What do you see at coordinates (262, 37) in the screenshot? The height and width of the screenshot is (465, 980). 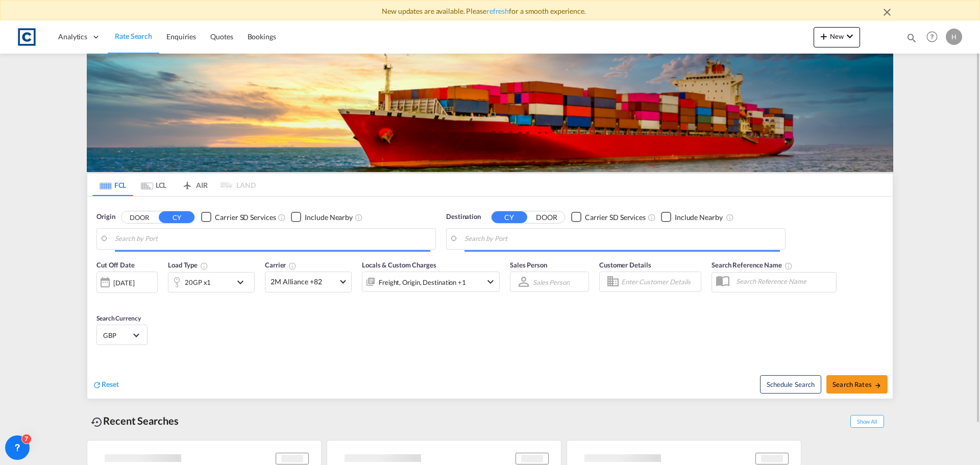 I see `a: Bookings` at bounding box center [262, 37].